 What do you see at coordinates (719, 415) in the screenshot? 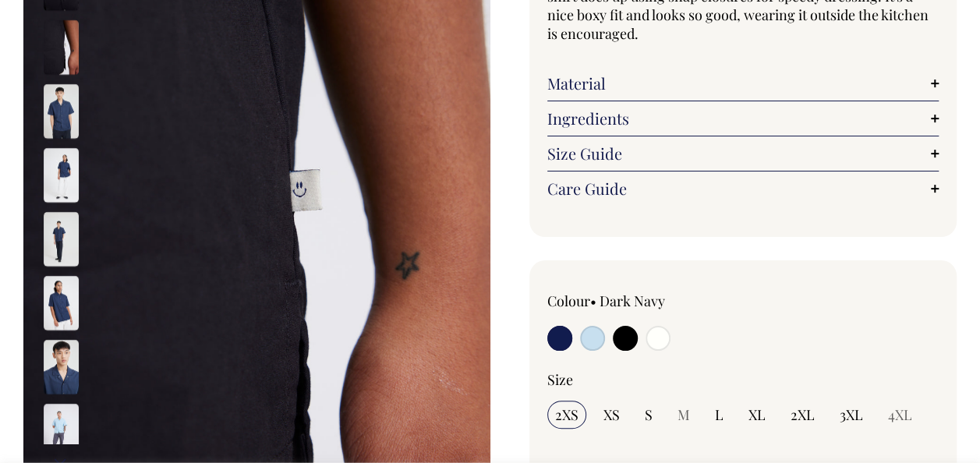
I see `span: L` at bounding box center [719, 415].